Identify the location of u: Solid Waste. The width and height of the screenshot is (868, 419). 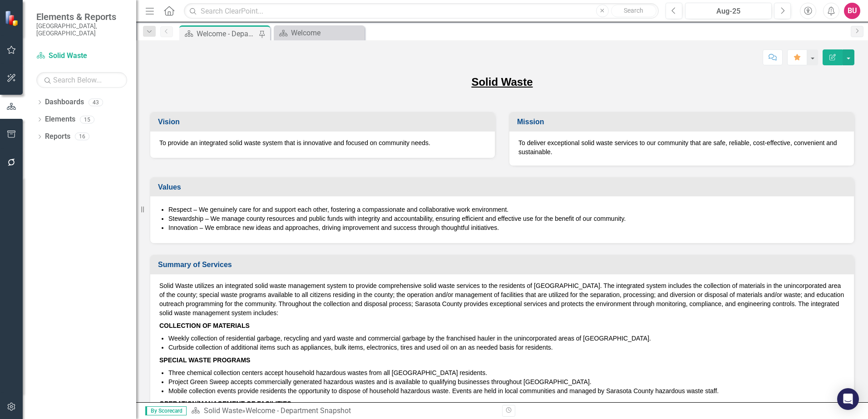
(502, 82).